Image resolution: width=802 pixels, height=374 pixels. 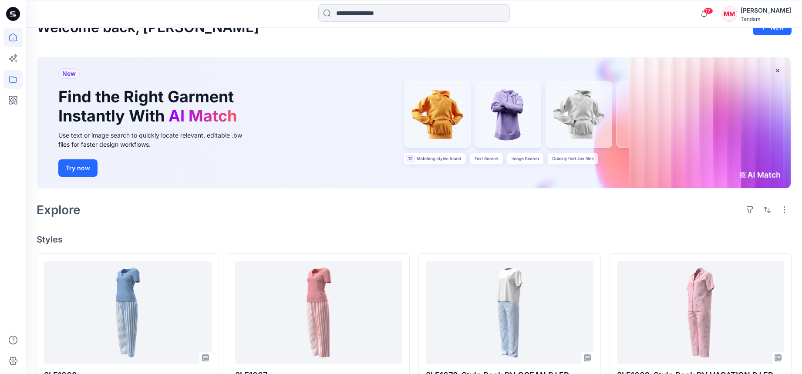 What do you see at coordinates (150, 106) in the screenshot?
I see `h1: Find the Right Garment Instantly With` at bounding box center [150, 106].